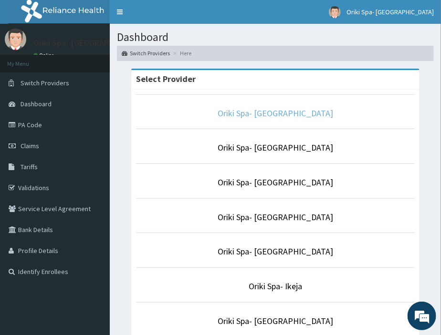 This screenshot has height=335, width=441. What do you see at coordinates (275, 37) in the screenshot?
I see `h1: Dashboard` at bounding box center [275, 37].